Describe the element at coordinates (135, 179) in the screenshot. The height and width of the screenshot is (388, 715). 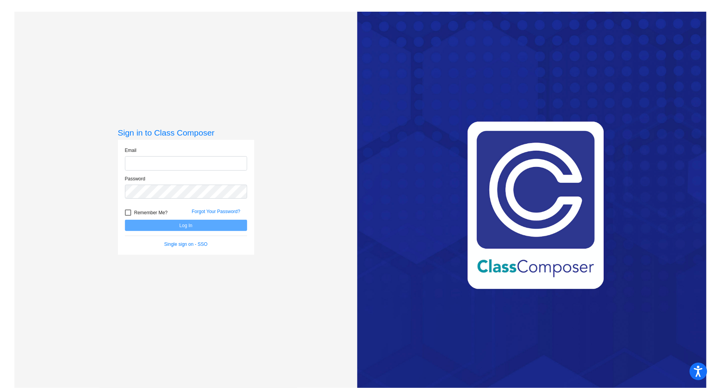
I see `label: Password` at that location.